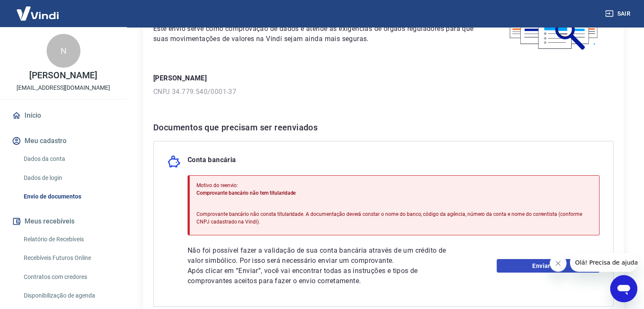  I want to click on a: Disponibilização de agenda, so click(69, 295).